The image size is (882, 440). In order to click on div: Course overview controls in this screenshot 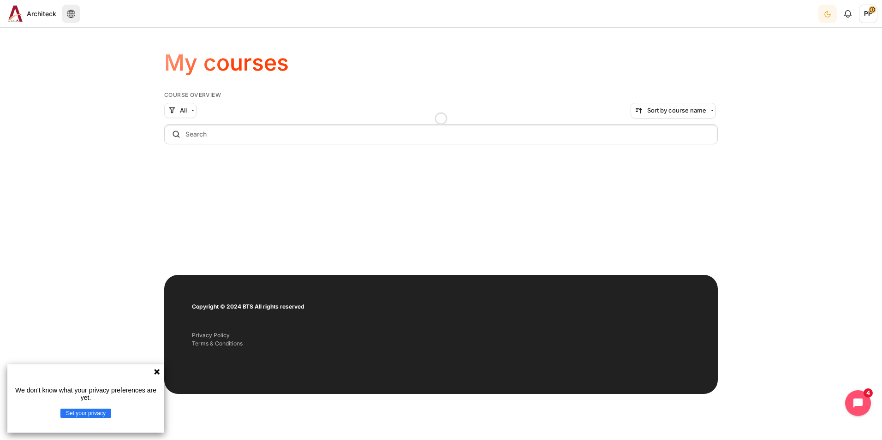, I will do `click(441, 125)`.